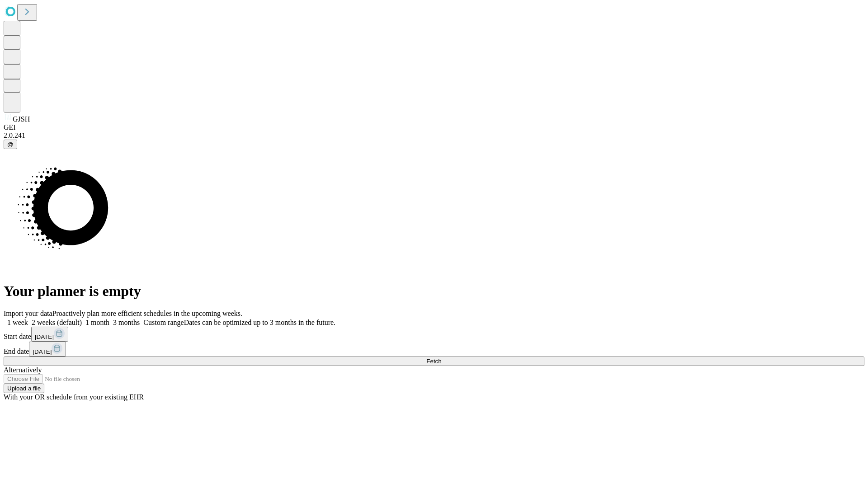 Image resolution: width=868 pixels, height=488 pixels. I want to click on span: GJSH, so click(21, 119).